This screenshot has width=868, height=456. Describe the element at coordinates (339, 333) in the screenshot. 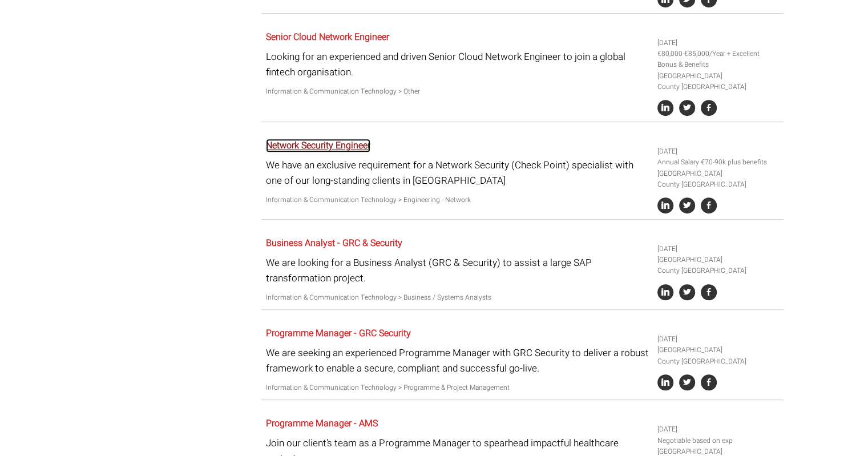

I see `a: Programme Manager - GRC Security` at that location.